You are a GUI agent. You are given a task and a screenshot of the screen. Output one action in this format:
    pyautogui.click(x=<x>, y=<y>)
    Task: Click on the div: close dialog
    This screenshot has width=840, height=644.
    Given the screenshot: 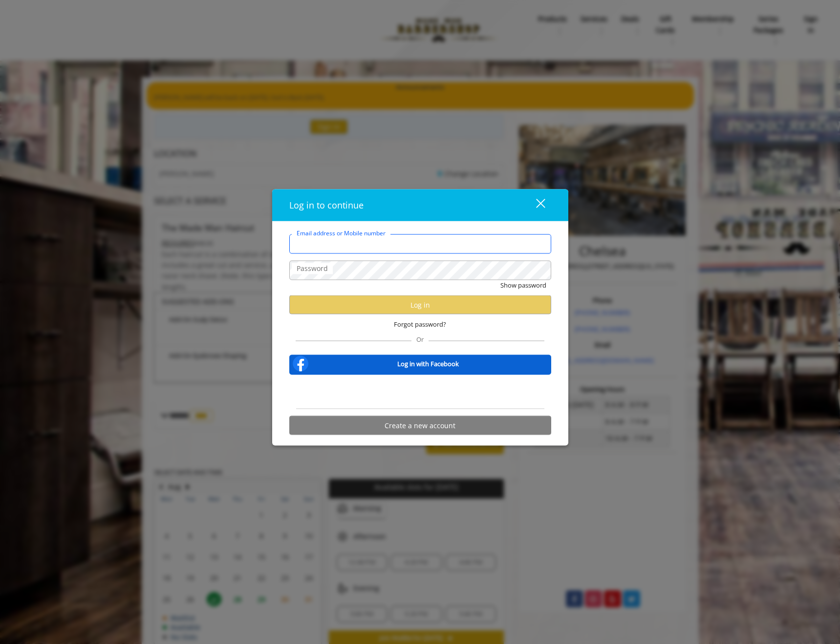 What is the action you would take?
    pyautogui.click(x=534, y=205)
    